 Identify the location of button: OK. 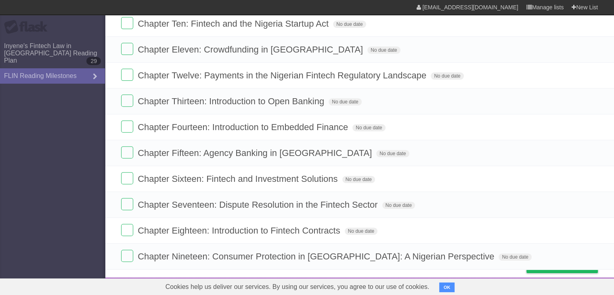
(447, 287).